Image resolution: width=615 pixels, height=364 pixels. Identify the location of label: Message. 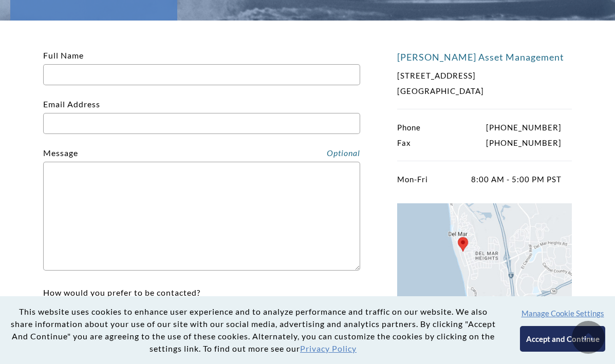
(60, 153).